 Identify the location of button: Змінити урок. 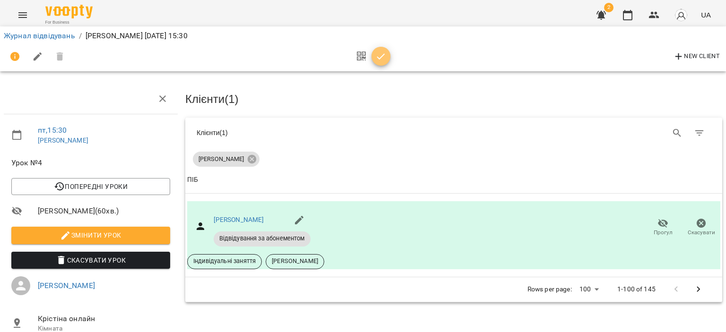
(91, 235).